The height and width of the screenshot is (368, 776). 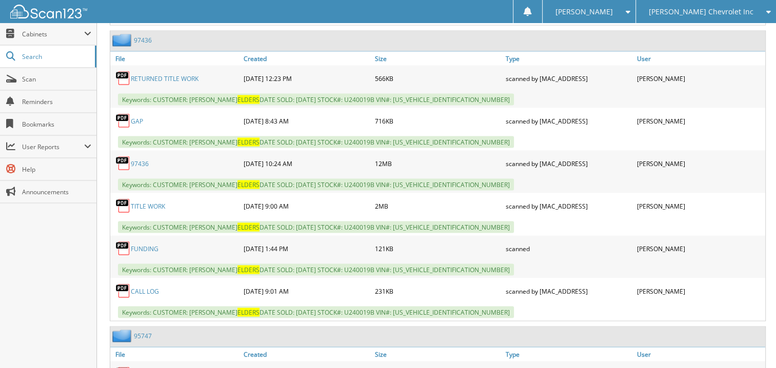 What do you see at coordinates (165, 78) in the screenshot?
I see `a: RETURNED TITLE WORK` at bounding box center [165, 78].